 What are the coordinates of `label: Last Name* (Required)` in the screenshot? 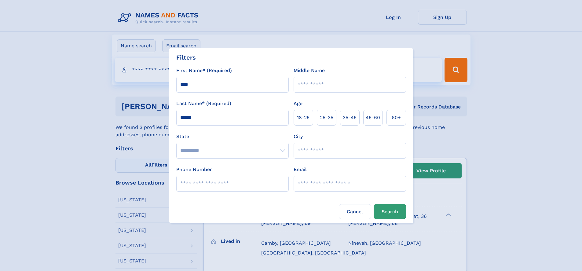 It's located at (204, 104).